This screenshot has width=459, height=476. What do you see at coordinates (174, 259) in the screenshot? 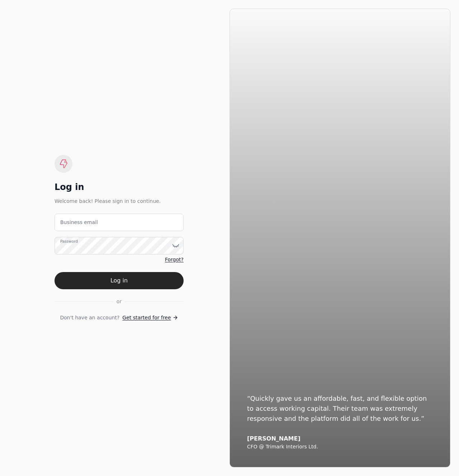
I see `a: Forgot?` at bounding box center [174, 259].